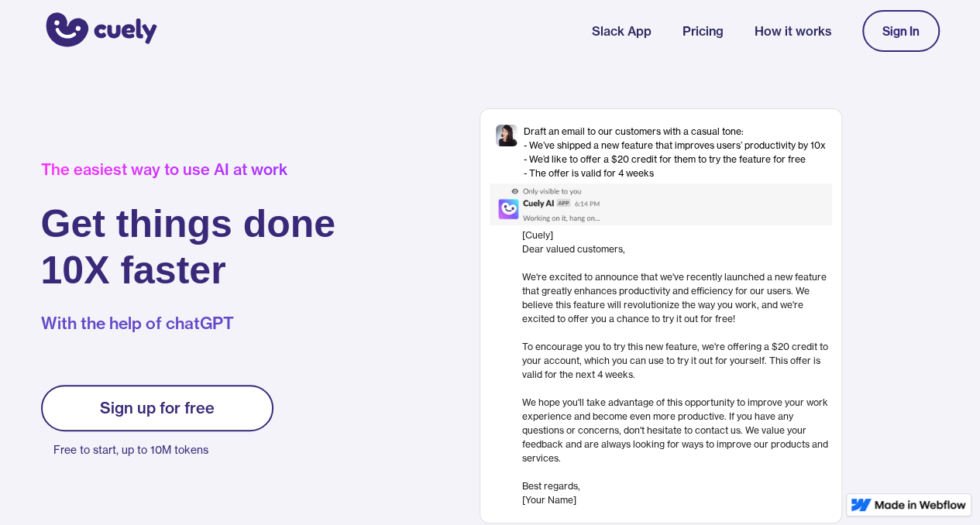 This screenshot has width=980, height=525. I want to click on a: Pricing, so click(702, 31).